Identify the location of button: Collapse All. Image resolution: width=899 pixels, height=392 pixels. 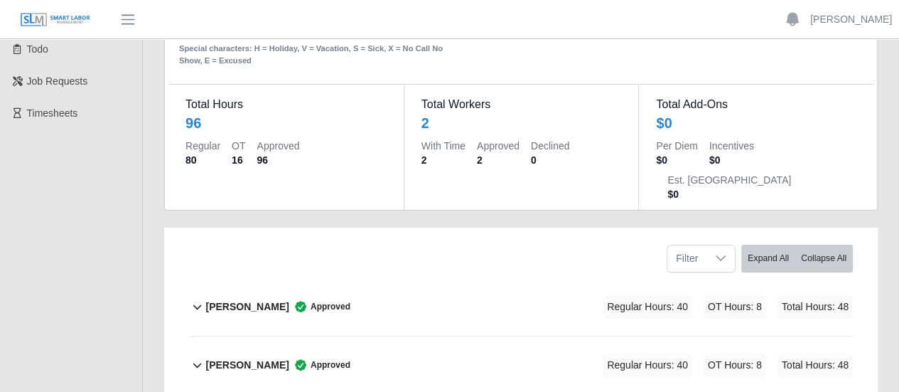
(824, 258).